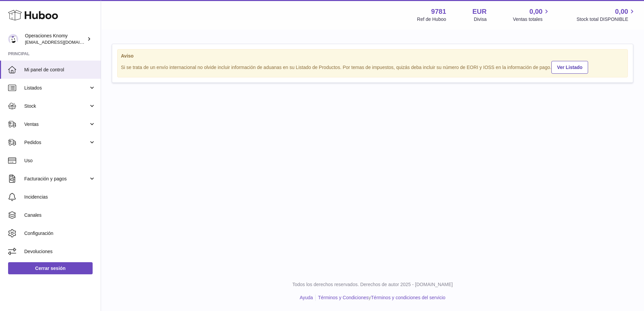 The height and width of the screenshot is (311, 644). Describe the element at coordinates (343, 298) in the screenshot. I see `a: Términos y Condiciones` at that location.